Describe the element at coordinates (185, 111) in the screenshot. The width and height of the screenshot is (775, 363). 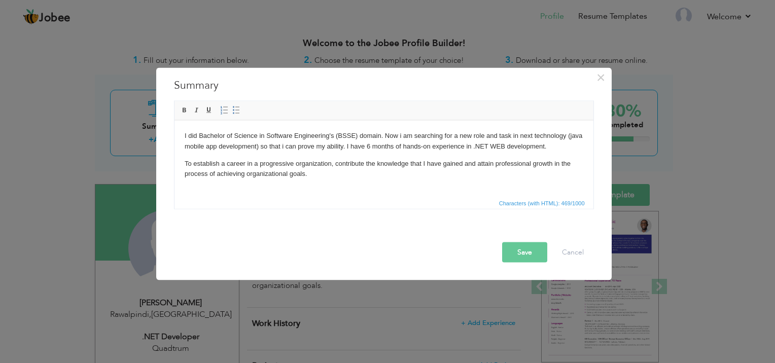
I see `a: Bold` at that location.